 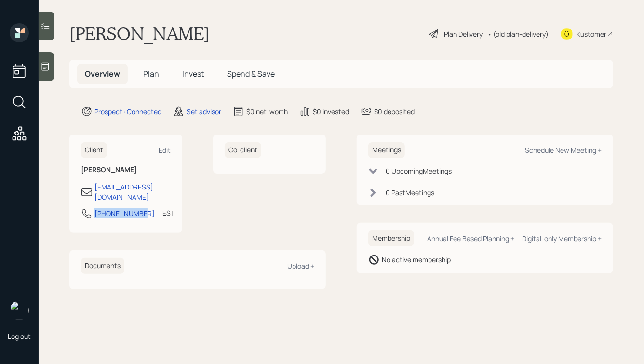 I want to click on span: Invest, so click(x=193, y=74).